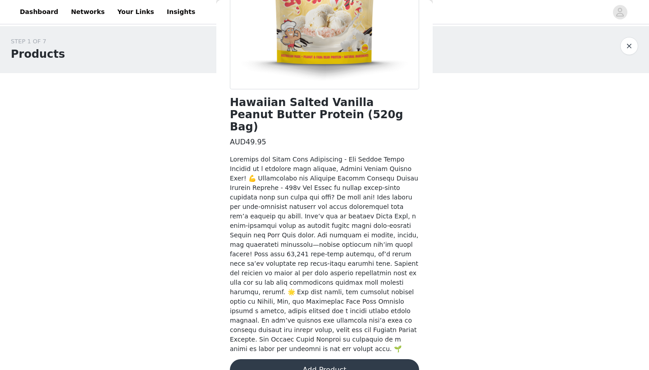 The width and height of the screenshot is (649, 370). I want to click on a: Insights, so click(181, 12).